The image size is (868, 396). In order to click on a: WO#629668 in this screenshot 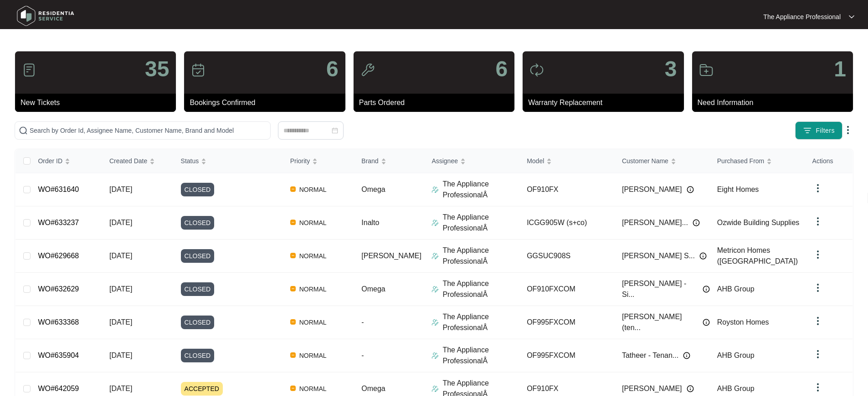, I will do `click(58, 256)`.